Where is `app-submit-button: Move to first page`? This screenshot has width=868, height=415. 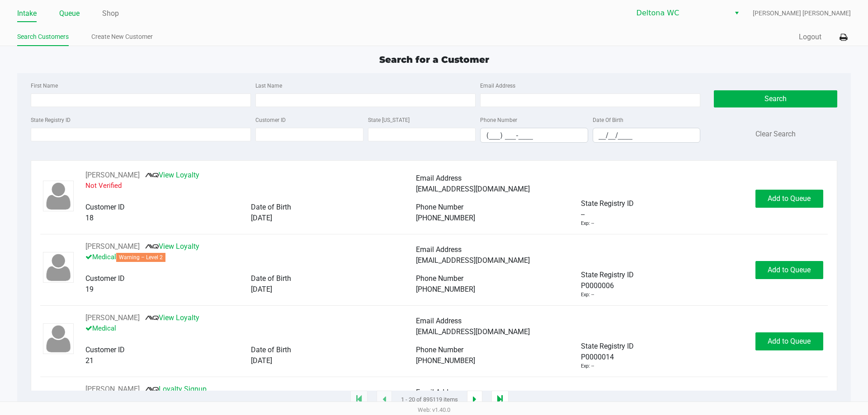 app-submit-button: Move to first page is located at coordinates (359, 400).